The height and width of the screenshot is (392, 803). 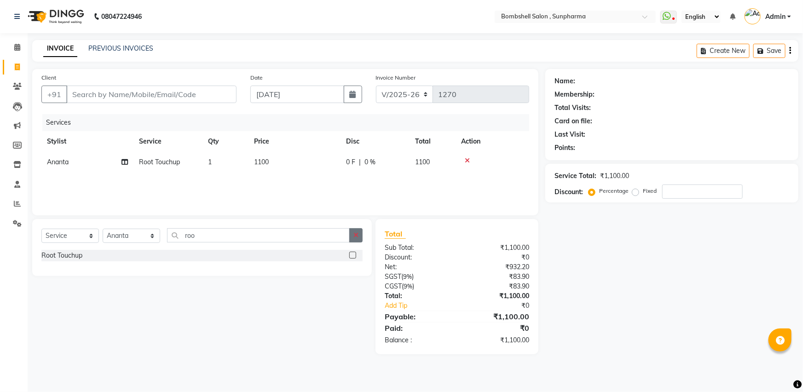 I want to click on span: 0 %, so click(x=370, y=162).